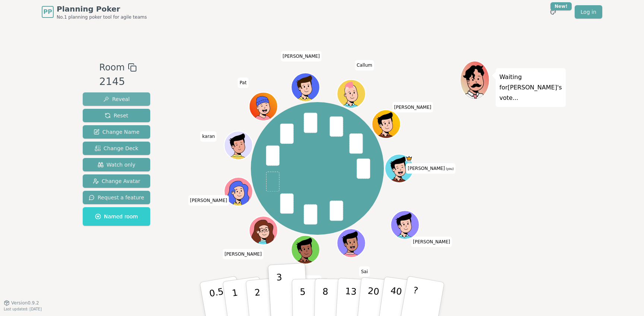 The height and width of the screenshot is (316, 644). I want to click on a: PPPlanning PokerNo.1 planning poker tool for agile teams, so click(95, 12).